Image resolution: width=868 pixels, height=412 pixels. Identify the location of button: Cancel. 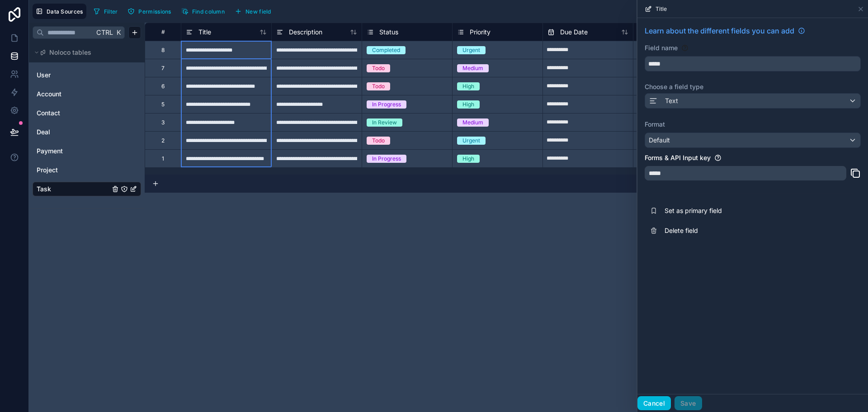
(654, 404).